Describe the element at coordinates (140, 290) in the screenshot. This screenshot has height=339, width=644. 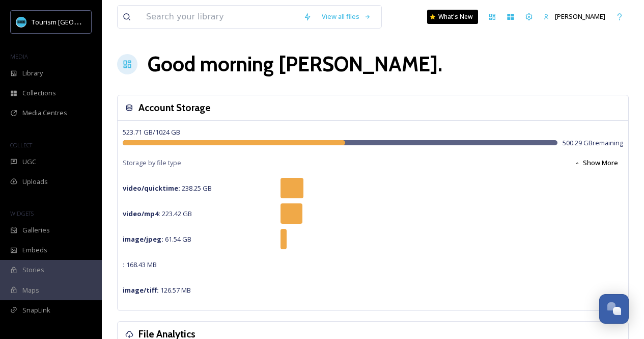
I see `strong: image/tiff :` at that location.